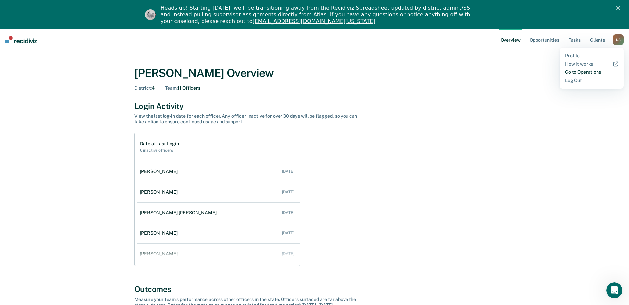 The height and width of the screenshot is (305, 629). I want to click on a: Log Out, so click(591, 80).